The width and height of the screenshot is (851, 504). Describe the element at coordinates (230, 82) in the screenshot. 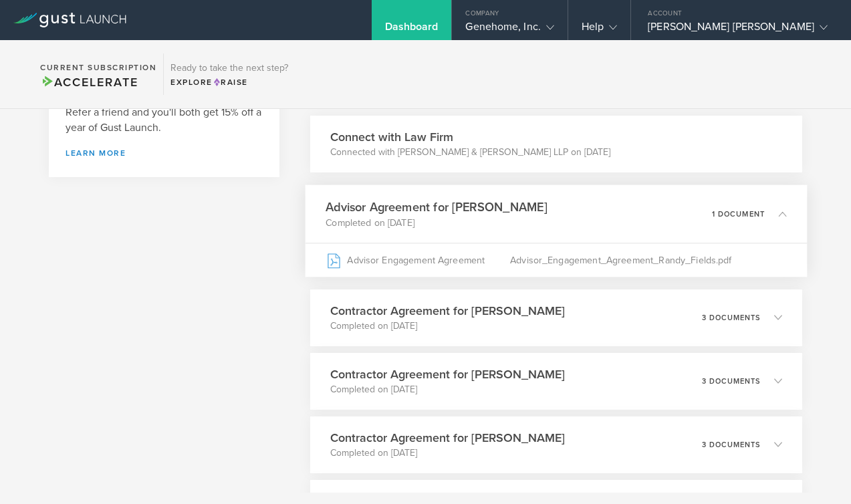

I see `div: Explore` at that location.